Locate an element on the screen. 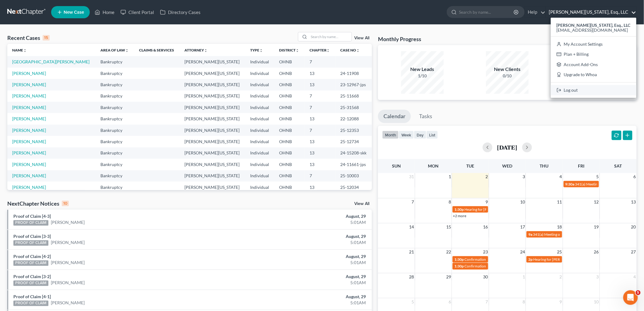 This screenshot has height=311, width=644. span: 27 is located at coordinates (633, 252).